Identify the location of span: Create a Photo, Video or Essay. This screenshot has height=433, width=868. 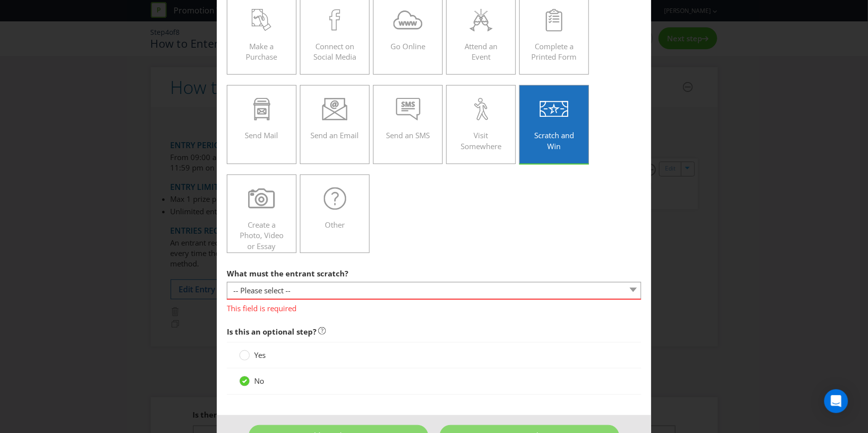
(262, 235).